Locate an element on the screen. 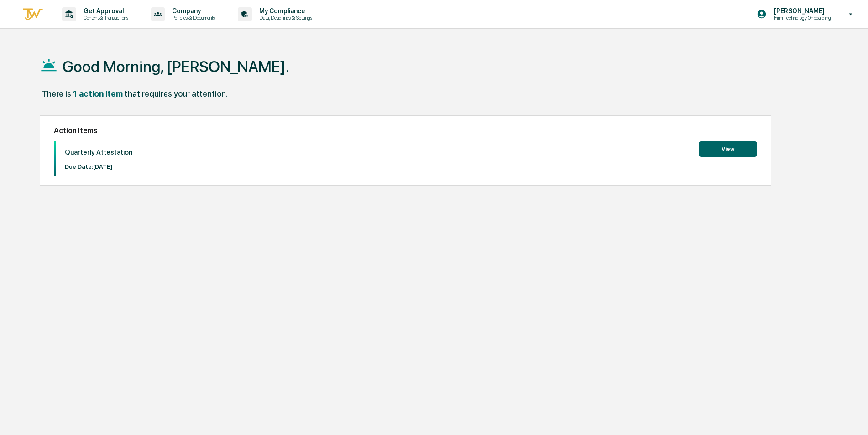  p: Company is located at coordinates (192, 11).